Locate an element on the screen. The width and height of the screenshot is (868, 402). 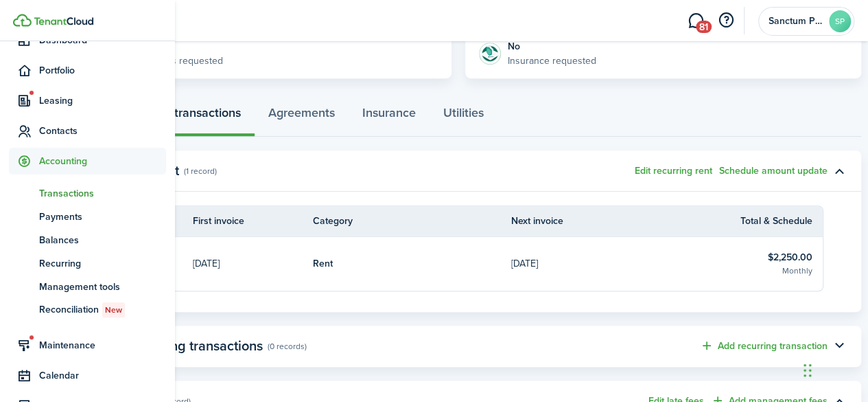
panel-main-body: Toggle accordion is located at coordinates (457, 258).